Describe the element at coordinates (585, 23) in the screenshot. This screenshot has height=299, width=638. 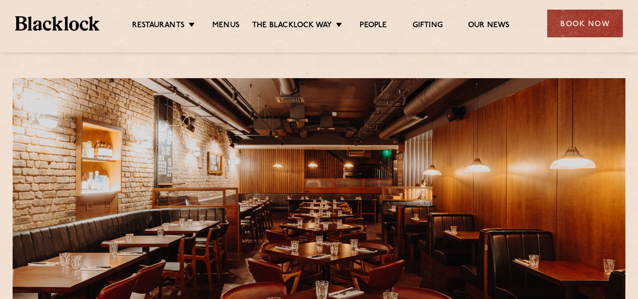
I see `div: Book Now` at that location.